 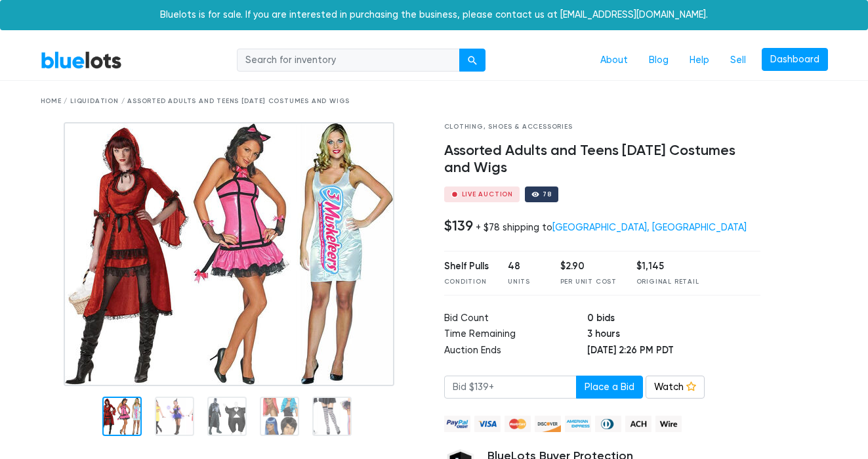 I want to click on input: Bid $139+, so click(x=510, y=387).